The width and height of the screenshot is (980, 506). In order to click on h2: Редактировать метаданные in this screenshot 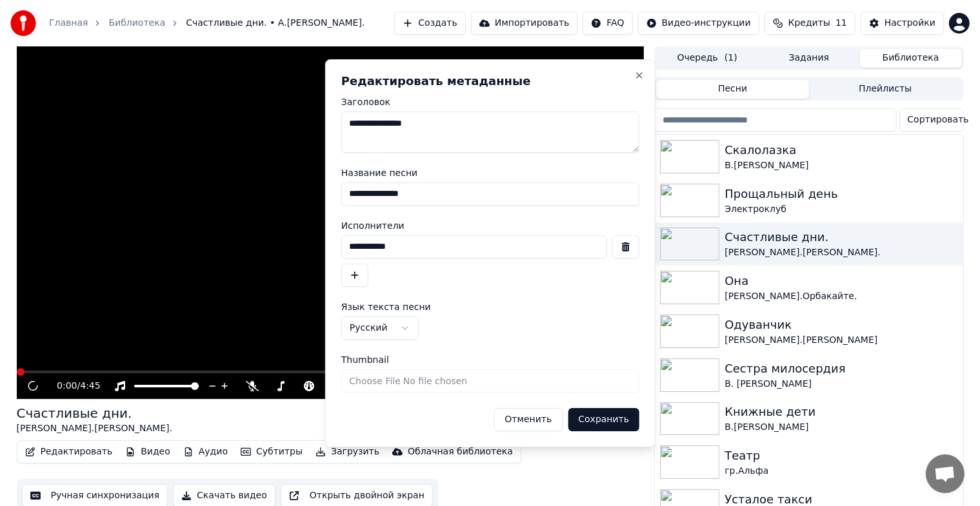, I will do `click(490, 81)`.